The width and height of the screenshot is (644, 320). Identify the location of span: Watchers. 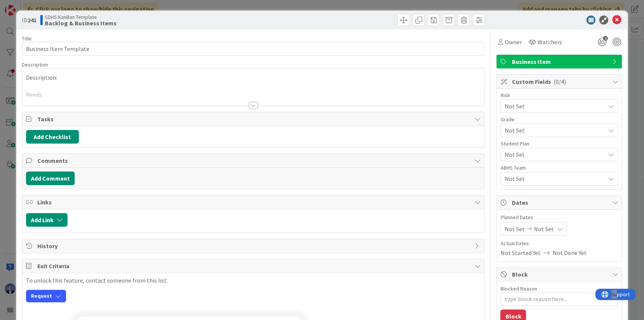
(550, 42).